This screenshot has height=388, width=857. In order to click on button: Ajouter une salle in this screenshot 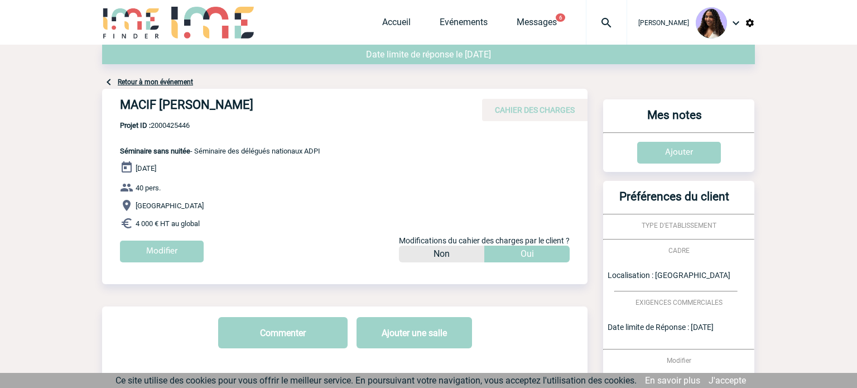, I will do `click(414, 333)`.